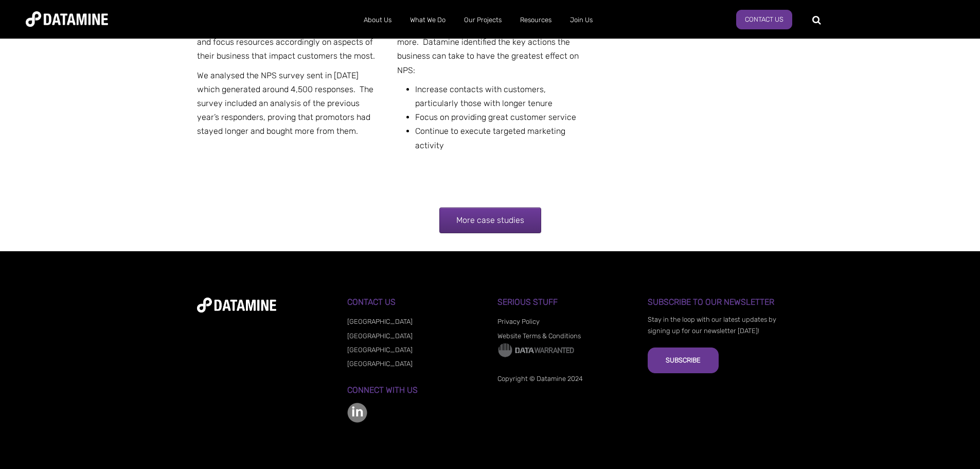 This screenshot has width=980, height=469. What do you see at coordinates (357, 413) in the screenshot?
I see `img: linkedin-color` at bounding box center [357, 413].